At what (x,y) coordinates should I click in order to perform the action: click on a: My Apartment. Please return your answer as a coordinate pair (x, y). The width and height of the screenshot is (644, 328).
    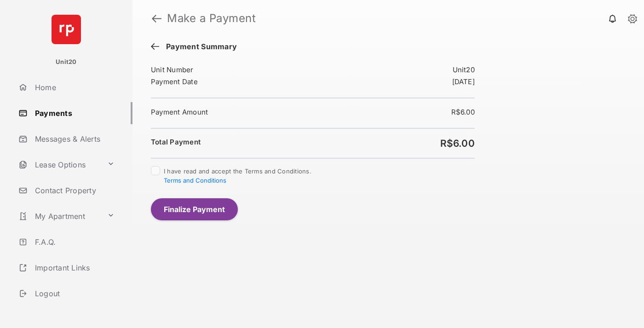
    Looking at the image, I should click on (59, 216).